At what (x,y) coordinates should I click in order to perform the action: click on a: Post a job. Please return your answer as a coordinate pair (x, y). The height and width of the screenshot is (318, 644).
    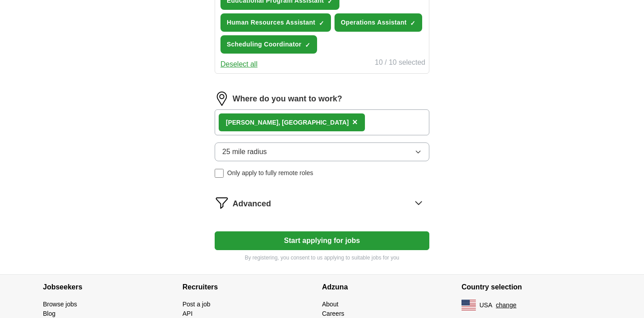
    Looking at the image, I should click on (196, 304).